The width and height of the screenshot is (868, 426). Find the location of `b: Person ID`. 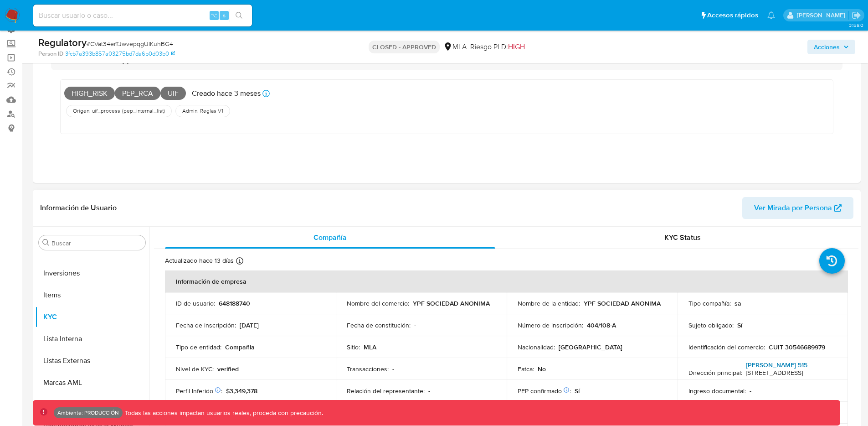

b: Person ID is located at coordinates (50, 54).